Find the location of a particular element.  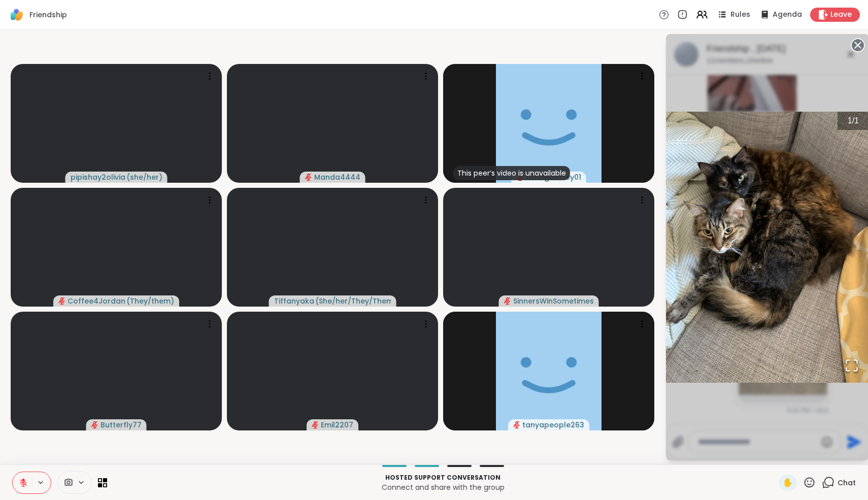

span: SinnersWinSometimes is located at coordinates (553, 301).